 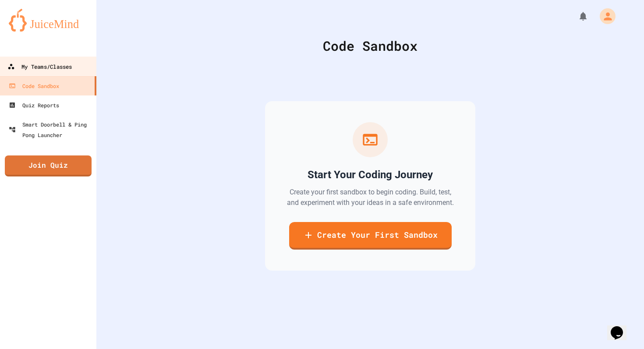 I want to click on div: Quiz Reports, so click(x=34, y=105).